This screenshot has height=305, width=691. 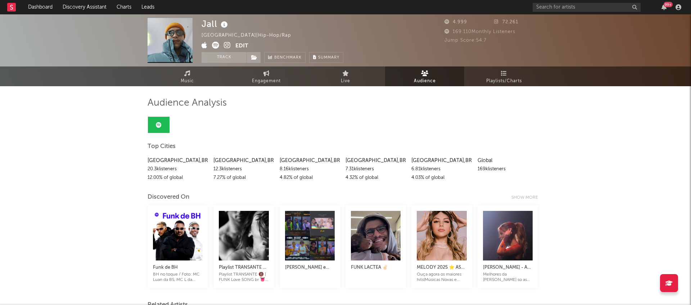 What do you see at coordinates (376, 169) in the screenshot?
I see `div: 7.31k listeners` at bounding box center [376, 169].